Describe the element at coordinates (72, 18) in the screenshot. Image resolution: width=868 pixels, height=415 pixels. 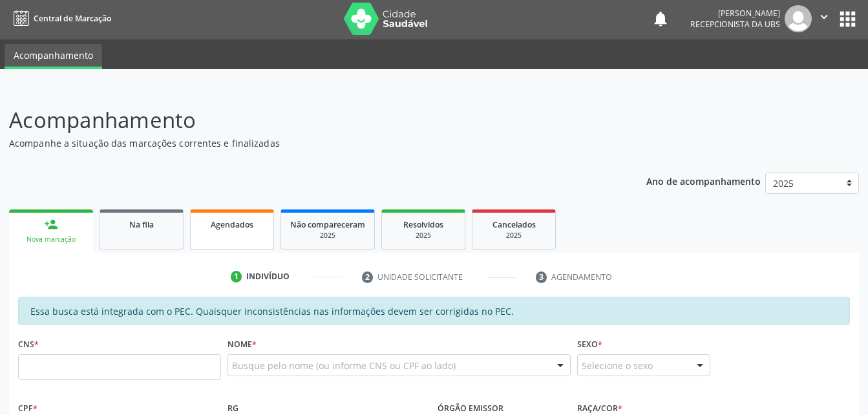
I see `span: Central de Marcação` at that location.